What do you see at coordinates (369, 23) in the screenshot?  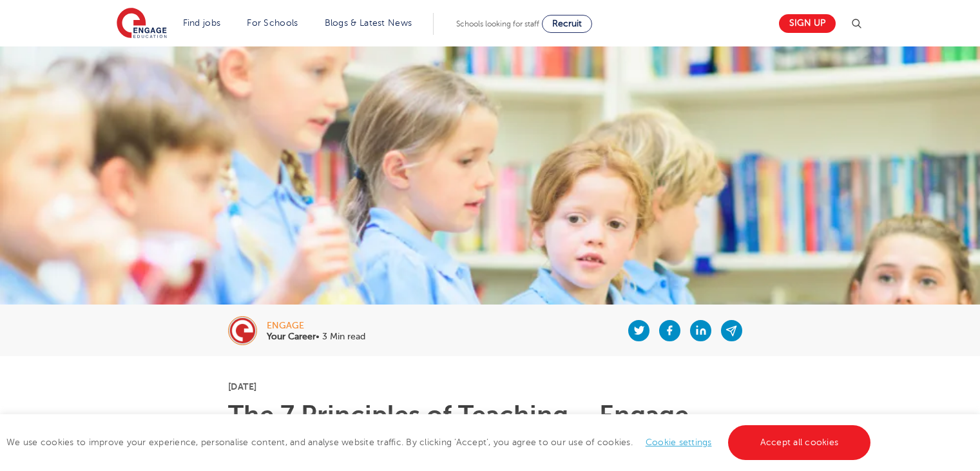 I see `a: Blogs & Latest News` at bounding box center [369, 23].